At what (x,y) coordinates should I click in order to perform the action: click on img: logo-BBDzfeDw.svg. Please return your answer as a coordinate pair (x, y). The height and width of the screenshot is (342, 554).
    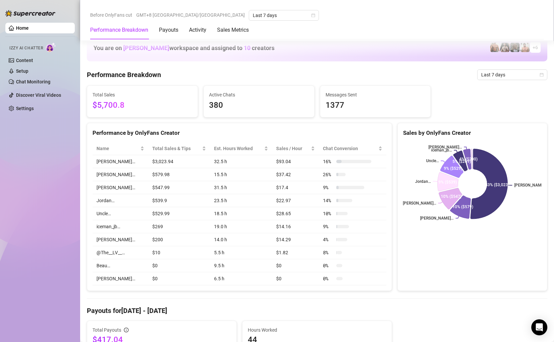
    Looking at the image, I should click on (30, 13).